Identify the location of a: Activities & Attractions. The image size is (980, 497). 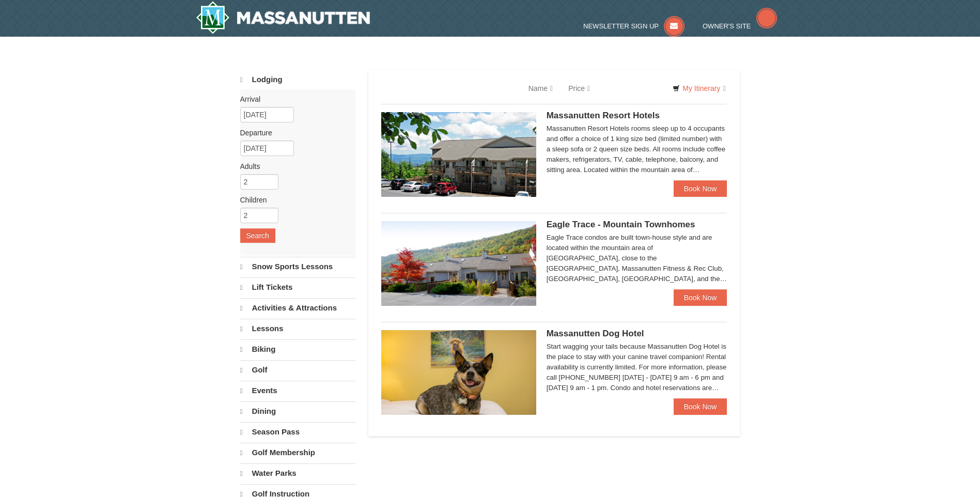
(297, 308).